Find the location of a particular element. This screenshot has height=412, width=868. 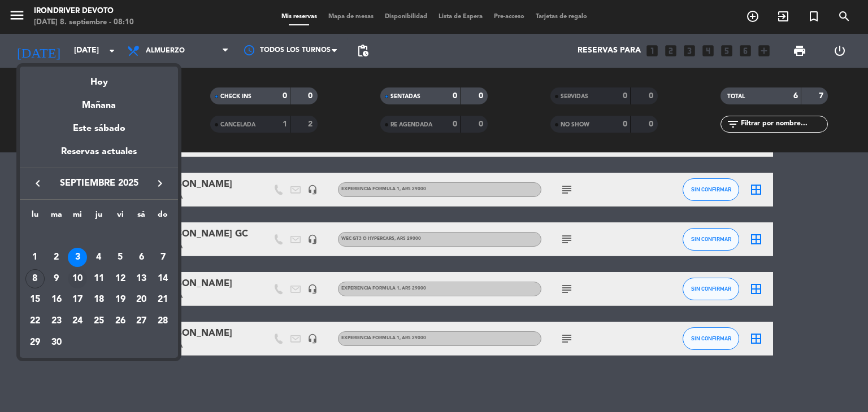

div: 11 is located at coordinates (99, 279).